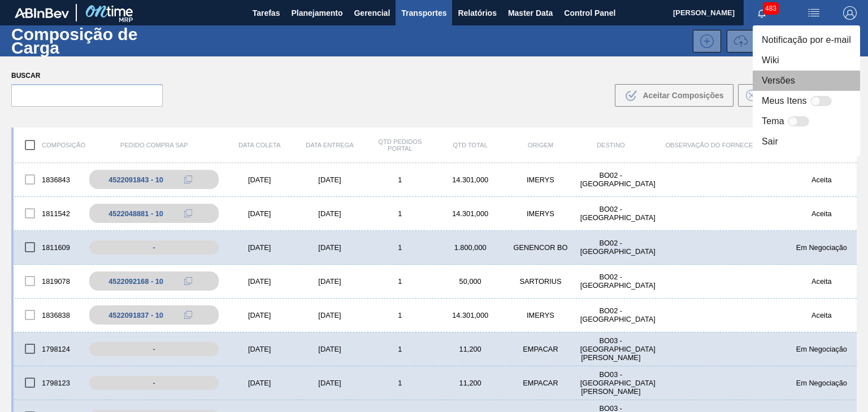 The width and height of the screenshot is (868, 412). What do you see at coordinates (807, 61) in the screenshot?
I see `li: Wiki` at bounding box center [807, 61].